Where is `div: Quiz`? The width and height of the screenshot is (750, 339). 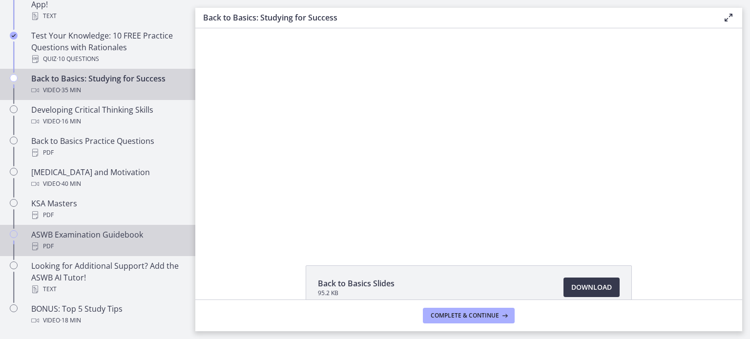 div: Quiz is located at coordinates (107, 59).